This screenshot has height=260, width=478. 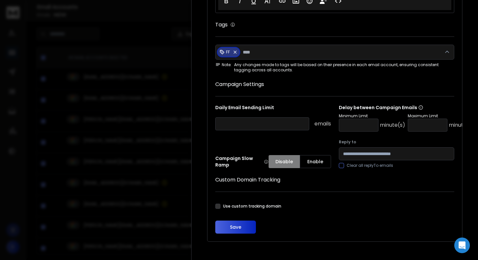 What do you see at coordinates (335, 180) in the screenshot?
I see `h1: Custom Domain Tracking` at bounding box center [335, 180].